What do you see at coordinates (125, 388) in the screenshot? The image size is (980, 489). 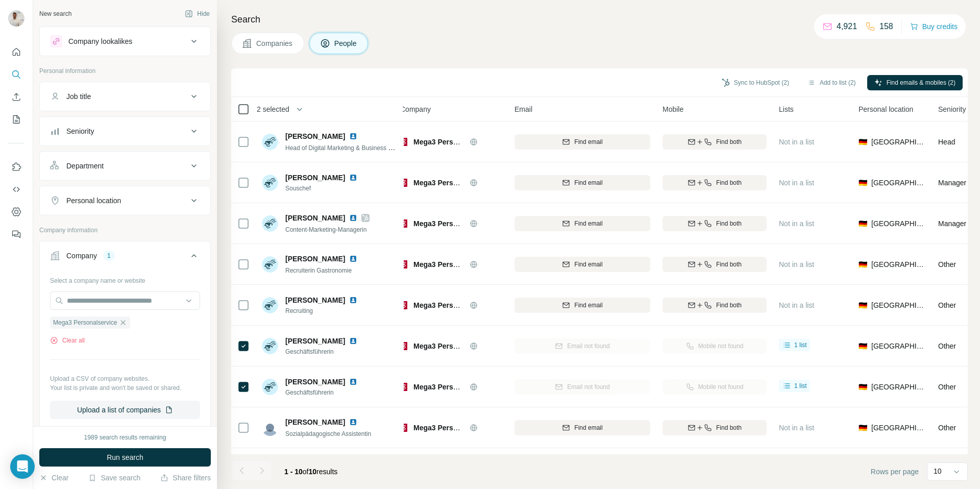 I see `p: Your list is private and won't be saved or shared.` at bounding box center [125, 388].